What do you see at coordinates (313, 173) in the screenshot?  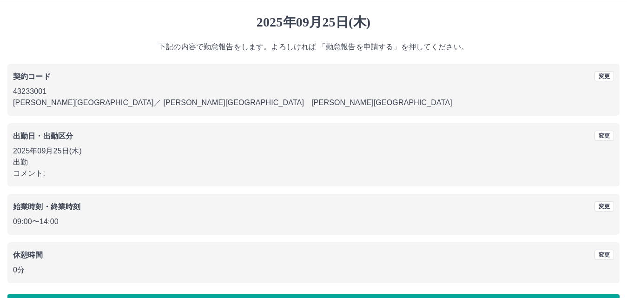 I see `p: コメント:` at bounding box center [313, 173].